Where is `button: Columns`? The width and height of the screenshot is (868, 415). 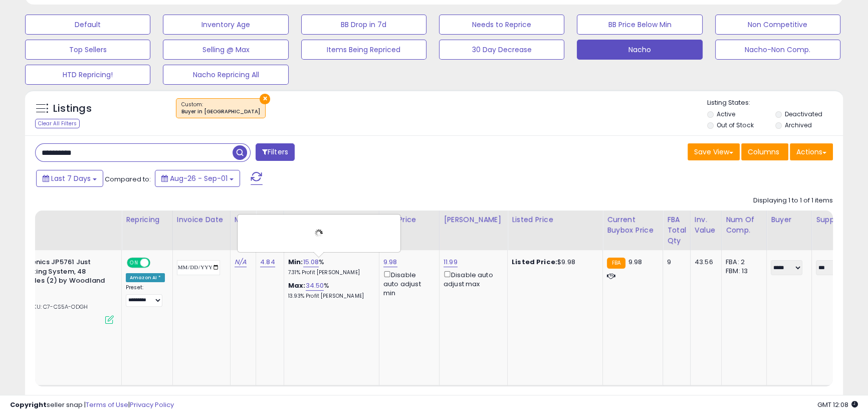 button: Columns is located at coordinates (766, 152).